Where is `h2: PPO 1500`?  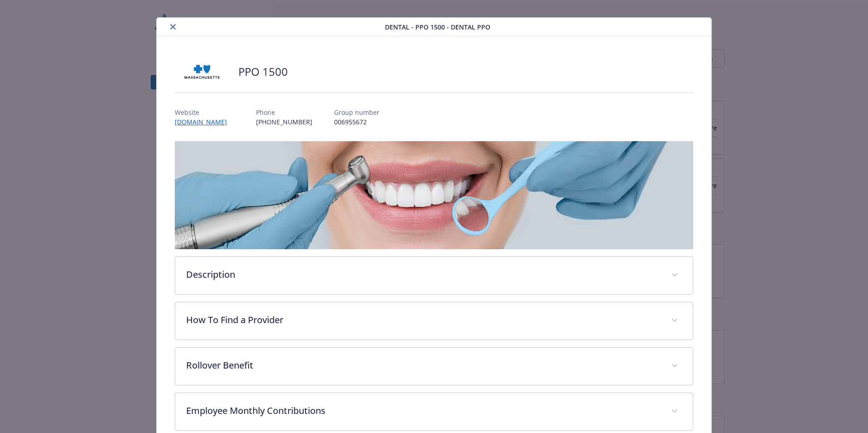 h2: PPO 1500 is located at coordinates (263, 71).